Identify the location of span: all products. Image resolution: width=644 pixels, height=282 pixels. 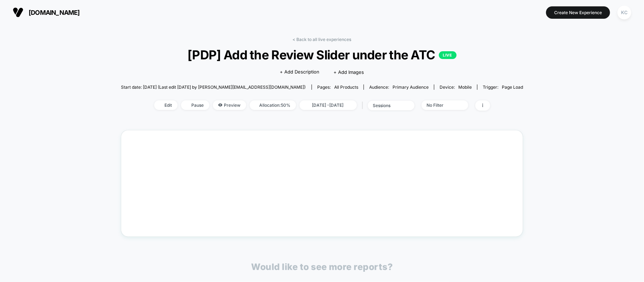
(346, 87).